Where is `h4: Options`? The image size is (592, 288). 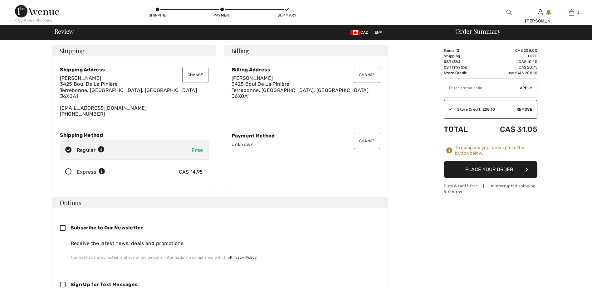
h4: Options is located at coordinates (220, 203).